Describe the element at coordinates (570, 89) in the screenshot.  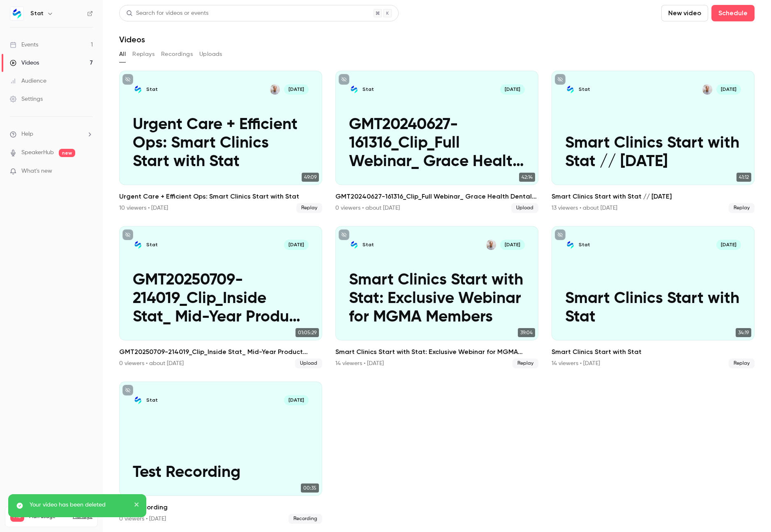
I see `img: Smart Clinics Start with Stat // July 22` at that location.